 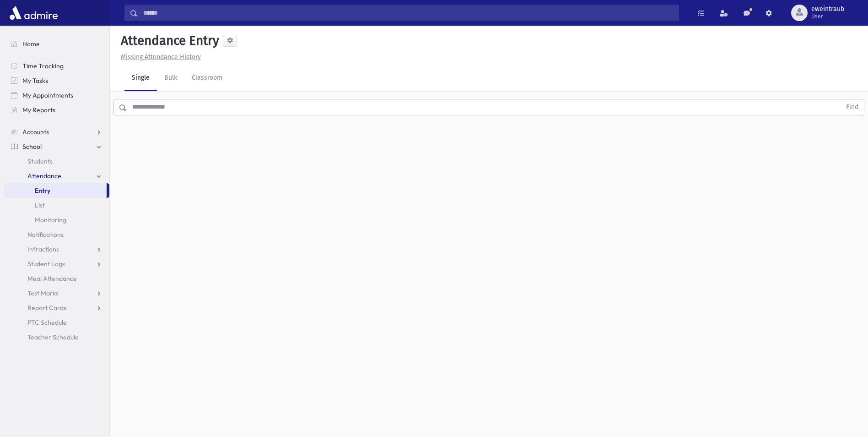 What do you see at coordinates (46, 264) in the screenshot?
I see `span: Student Logs` at bounding box center [46, 264].